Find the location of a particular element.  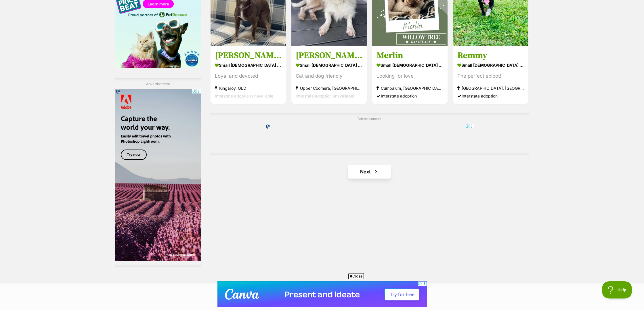

a: Next page is located at coordinates (370, 172).